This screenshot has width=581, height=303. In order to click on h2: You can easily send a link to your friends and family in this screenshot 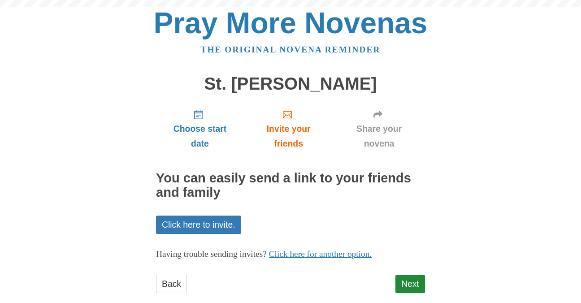, I will do `click(290, 186)`.